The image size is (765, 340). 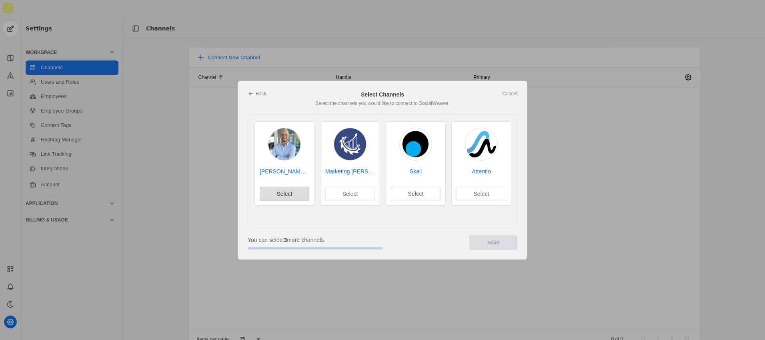 What do you see at coordinates (416, 171) in the screenshot?
I see `a: Skail` at bounding box center [416, 171].